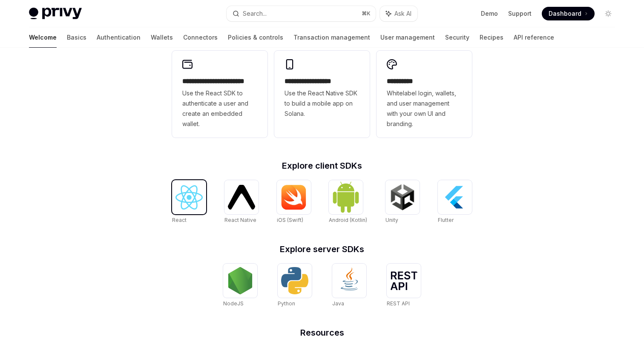  I want to click on span: React, so click(180, 220).